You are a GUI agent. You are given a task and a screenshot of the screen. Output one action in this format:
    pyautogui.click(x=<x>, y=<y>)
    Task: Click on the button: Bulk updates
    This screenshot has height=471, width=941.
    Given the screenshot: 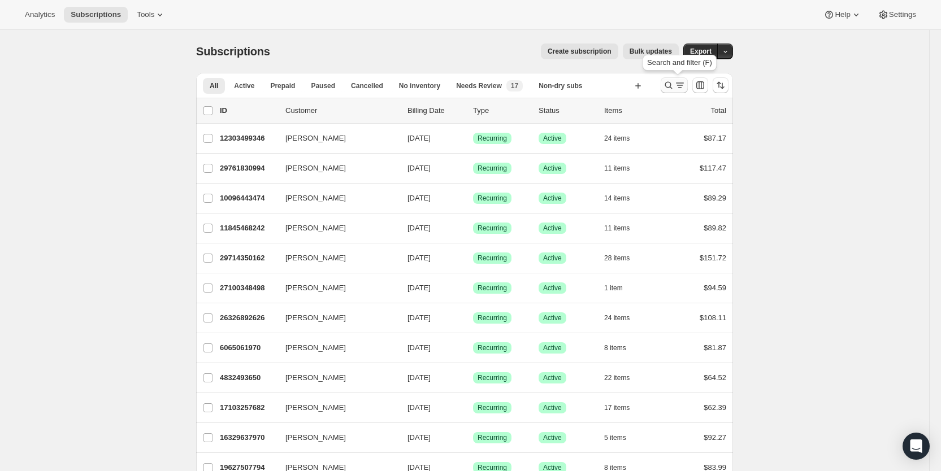 What is the action you would take?
    pyautogui.click(x=651, y=51)
    